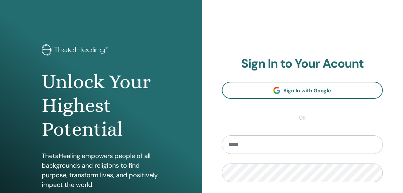  What do you see at coordinates (307, 90) in the screenshot?
I see `span: Sign In with Google` at bounding box center [307, 90].